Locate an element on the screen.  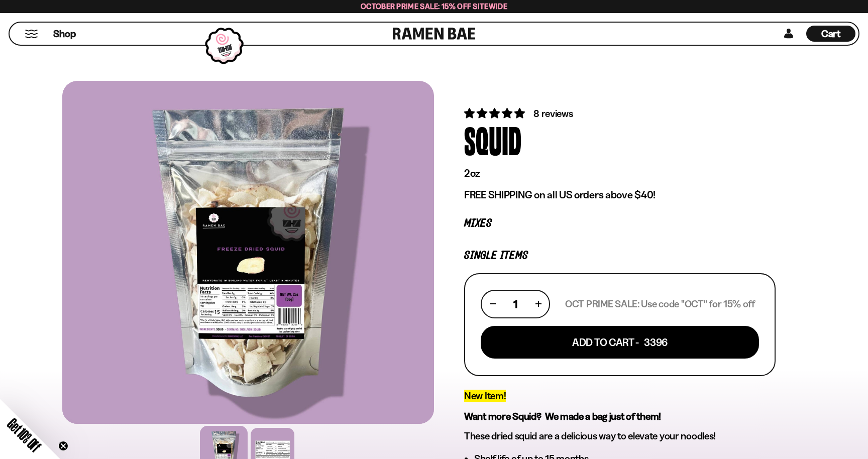
button: Add To Cart - 3396 is located at coordinates (619, 342).